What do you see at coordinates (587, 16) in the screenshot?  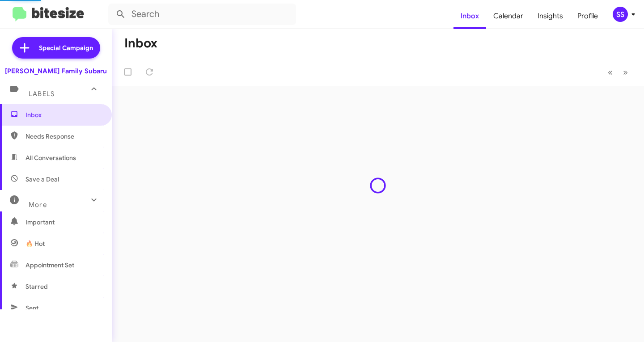 I see `span: Profile` at bounding box center [587, 16].